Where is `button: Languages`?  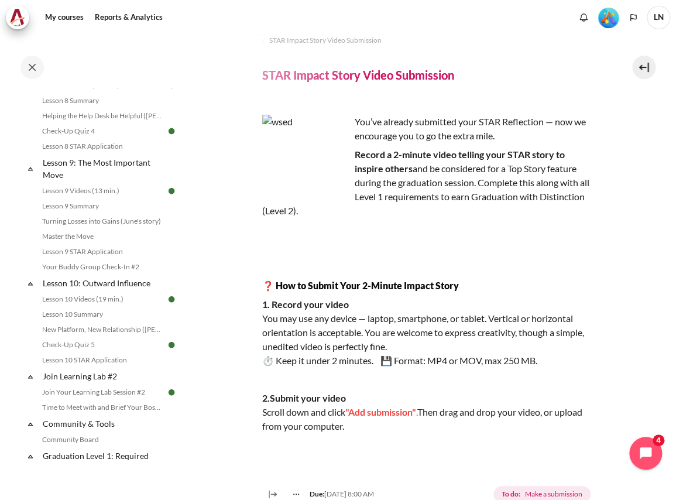
button: Languages is located at coordinates (634, 18).